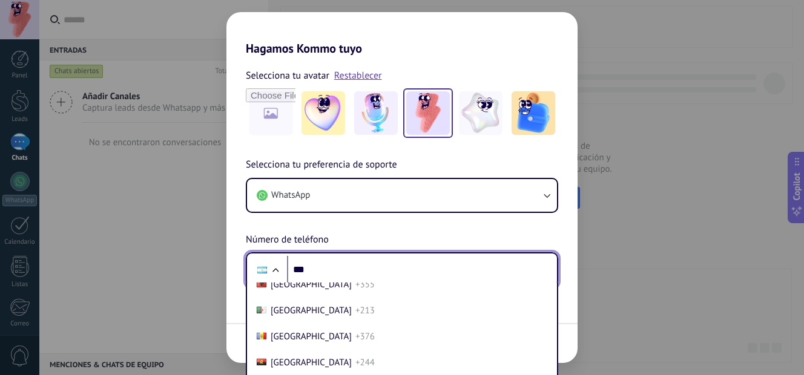  I want to click on span: +355, so click(365, 284).